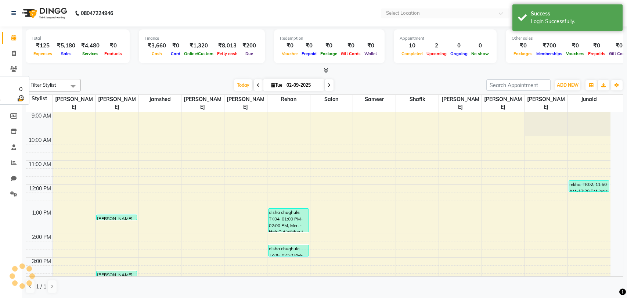 This screenshot has width=627, height=298. Describe the element at coordinates (249, 46) in the screenshot. I see `div: ₹200` at that location.